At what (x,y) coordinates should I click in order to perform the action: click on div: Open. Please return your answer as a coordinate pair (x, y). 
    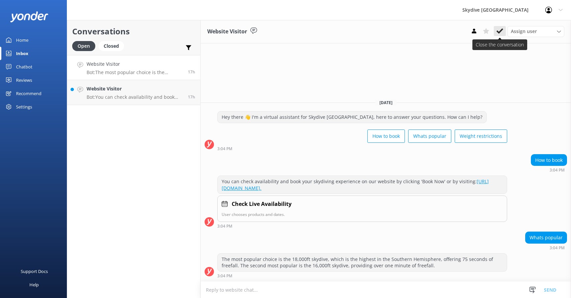
    Looking at the image, I should click on (84, 46).